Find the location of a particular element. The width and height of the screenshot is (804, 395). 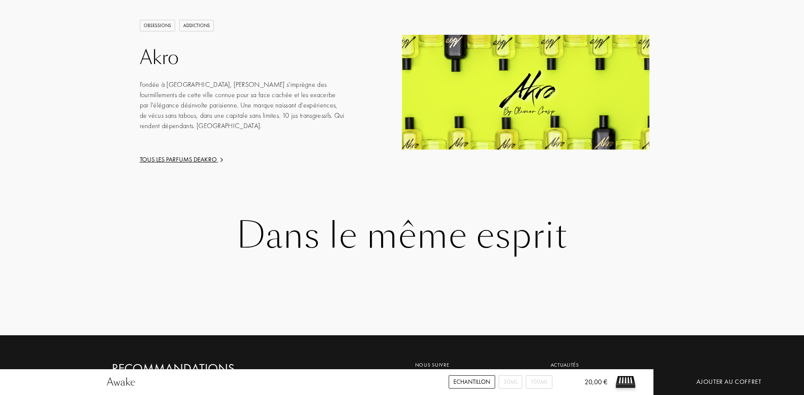

div: ADDICTIONS is located at coordinates (197, 25).